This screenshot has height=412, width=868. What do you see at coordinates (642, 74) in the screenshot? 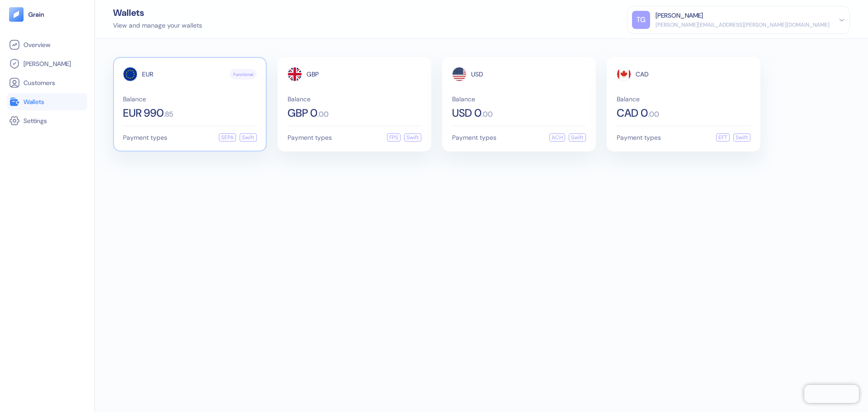
I see `span: CAD` at bounding box center [642, 74].